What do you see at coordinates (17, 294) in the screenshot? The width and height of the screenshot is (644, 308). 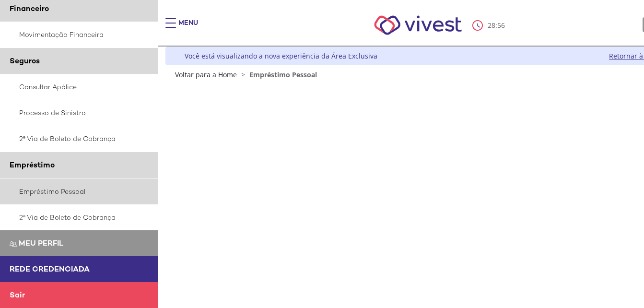 I see `span: Sair` at bounding box center [17, 294].